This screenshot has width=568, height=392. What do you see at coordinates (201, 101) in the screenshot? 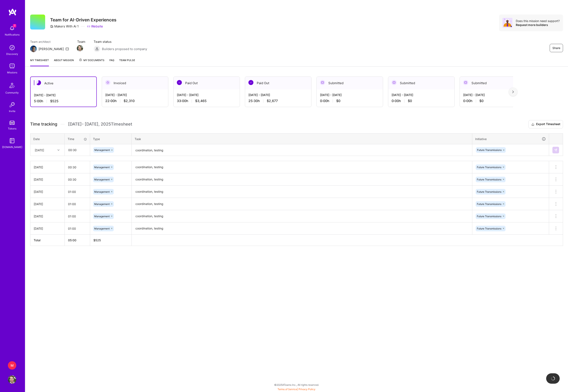
I see `span: $3,465` at bounding box center [201, 101].